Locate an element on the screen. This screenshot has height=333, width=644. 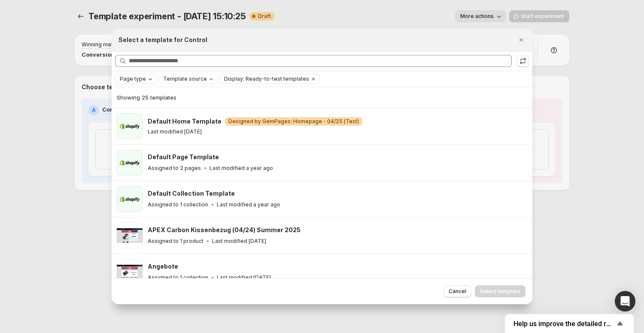
span: Display: Ready-to-test templates is located at coordinates (266, 79).